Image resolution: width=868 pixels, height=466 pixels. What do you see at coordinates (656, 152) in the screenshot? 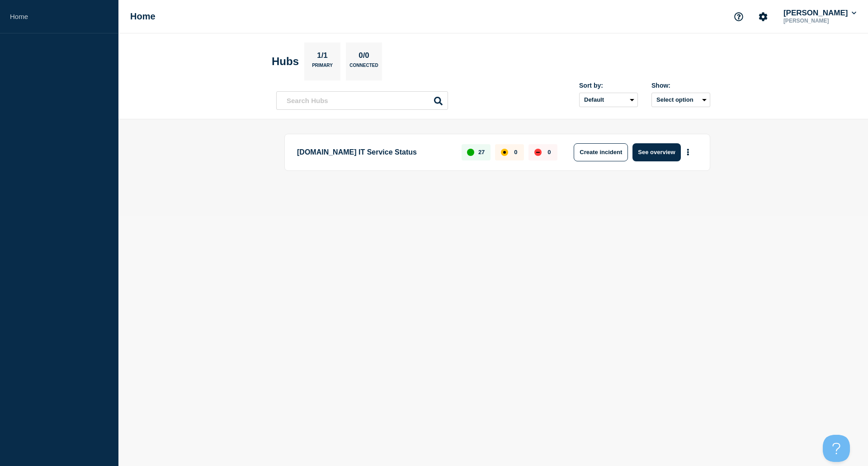
I see `button: See overview` at bounding box center [656, 152].